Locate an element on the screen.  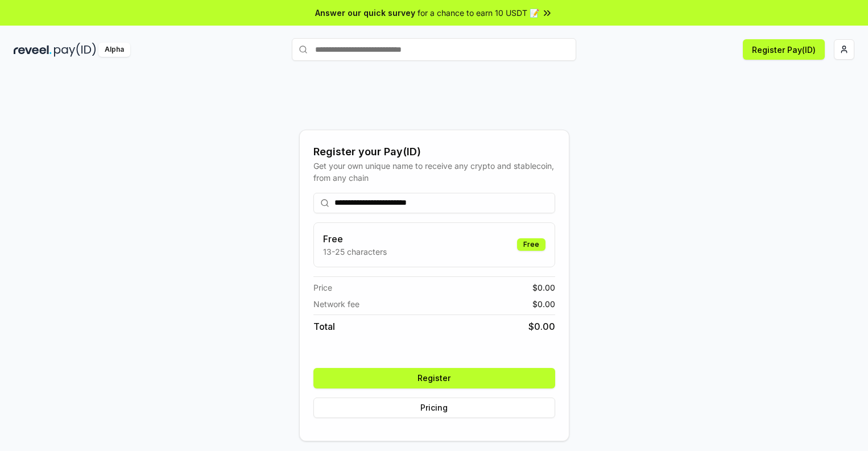
img: reveel_dark is located at coordinates (33, 50).